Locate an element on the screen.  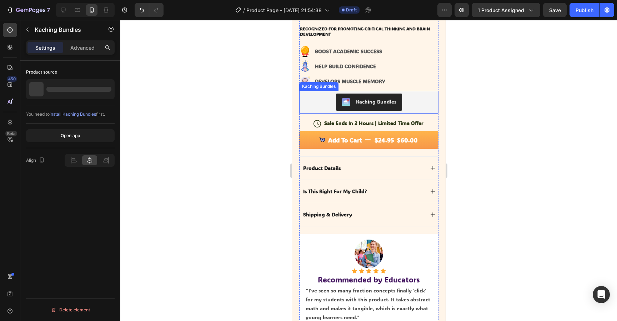
div: $24.95 is located at coordinates (92, 120).